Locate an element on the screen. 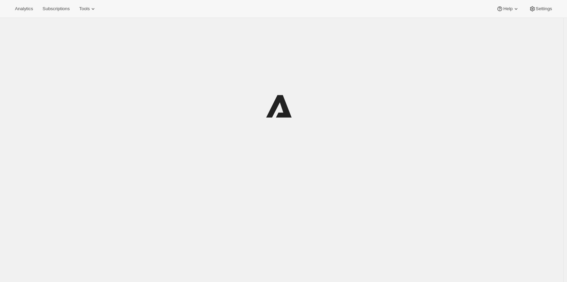 The height and width of the screenshot is (282, 567). button: Help is located at coordinates (508, 9).